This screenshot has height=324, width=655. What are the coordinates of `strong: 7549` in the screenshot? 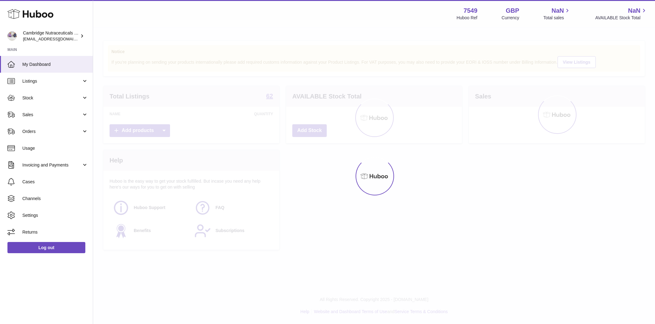 It's located at (471, 11).